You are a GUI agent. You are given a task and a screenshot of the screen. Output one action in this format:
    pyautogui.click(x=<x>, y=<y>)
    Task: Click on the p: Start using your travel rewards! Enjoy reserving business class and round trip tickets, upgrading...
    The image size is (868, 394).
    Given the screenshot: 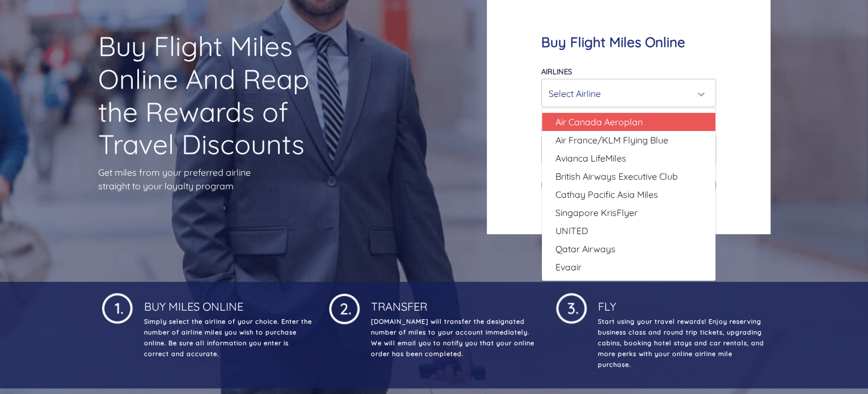 What is the action you would take?
    pyautogui.click(x=681, y=343)
    